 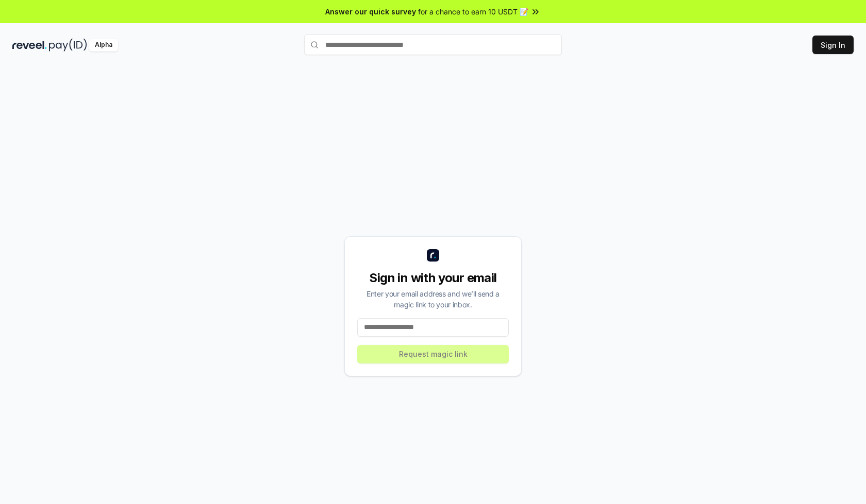 I want to click on div: Enter your email address and we’ll send a magic link to your inbox., so click(x=433, y=299).